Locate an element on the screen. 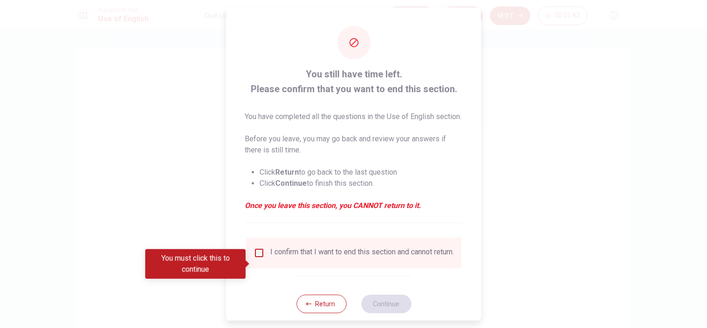  li: Click to go back to the last question is located at coordinates (361, 172).